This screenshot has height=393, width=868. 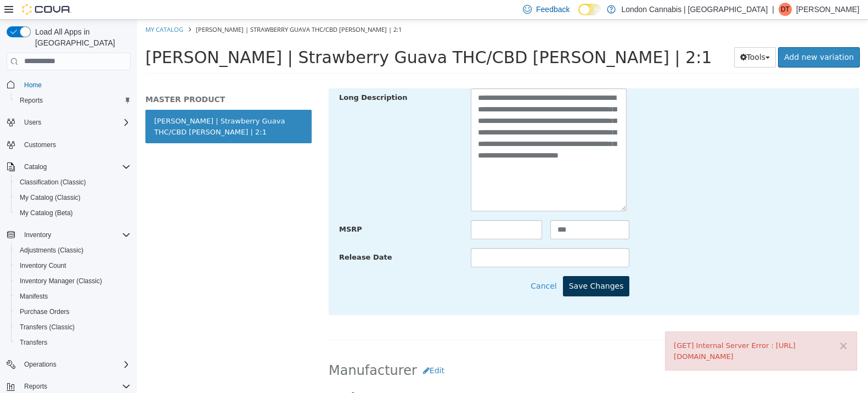 I want to click on a: My Catalog (Beta), so click(x=46, y=213).